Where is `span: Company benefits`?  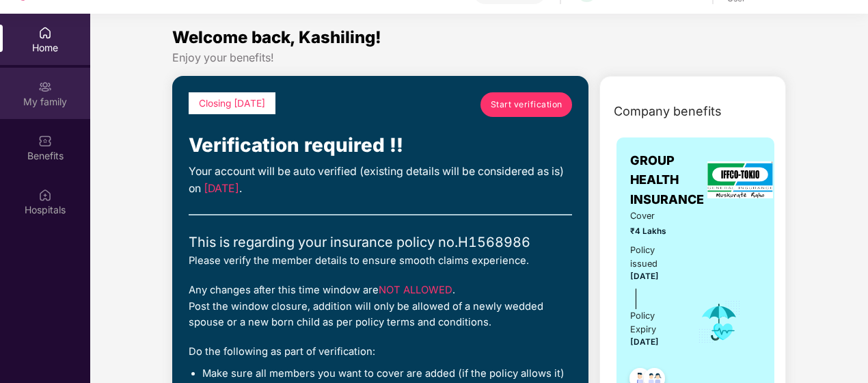 span: Company benefits is located at coordinates (668, 111).